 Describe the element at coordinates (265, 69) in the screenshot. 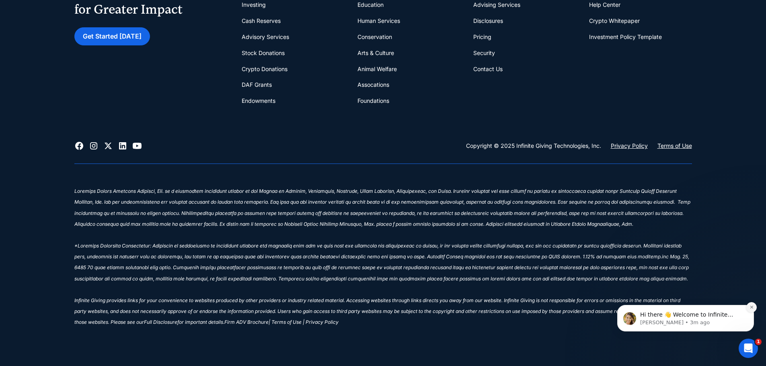

I see `a: Crypto Donations` at that location.